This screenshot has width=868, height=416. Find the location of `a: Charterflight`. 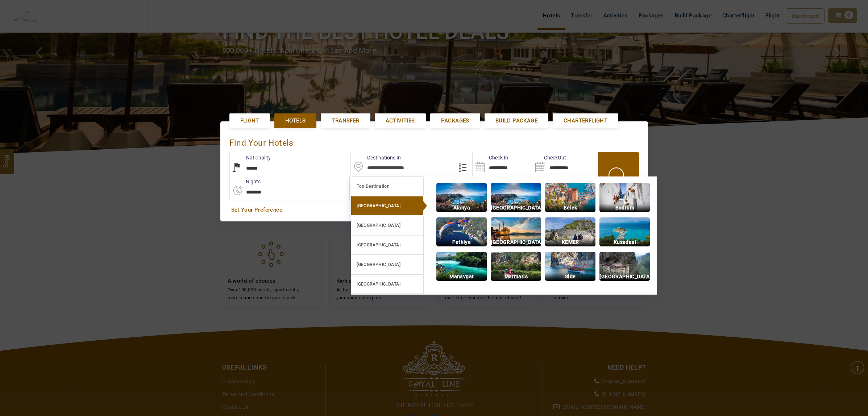

a: Charterflight is located at coordinates (585, 121).